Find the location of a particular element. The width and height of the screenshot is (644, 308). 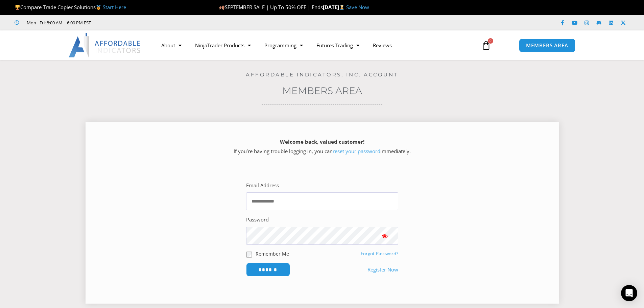

a: Forgot Password? is located at coordinates (379, 253).